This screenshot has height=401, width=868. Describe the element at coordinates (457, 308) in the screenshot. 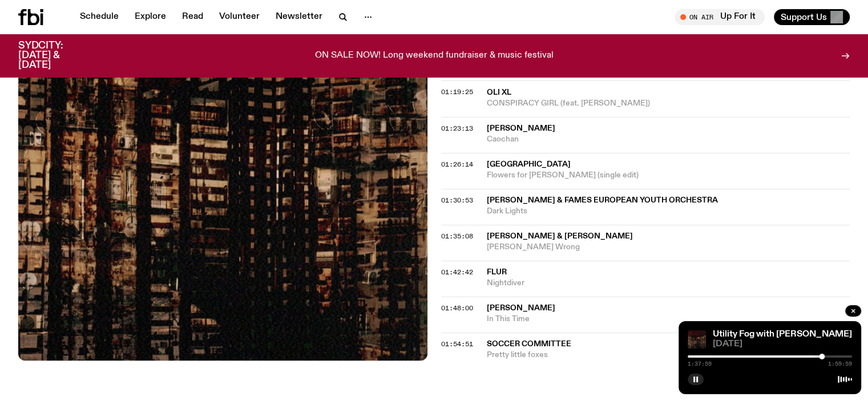

I see `button: 01:48:00` at that location.